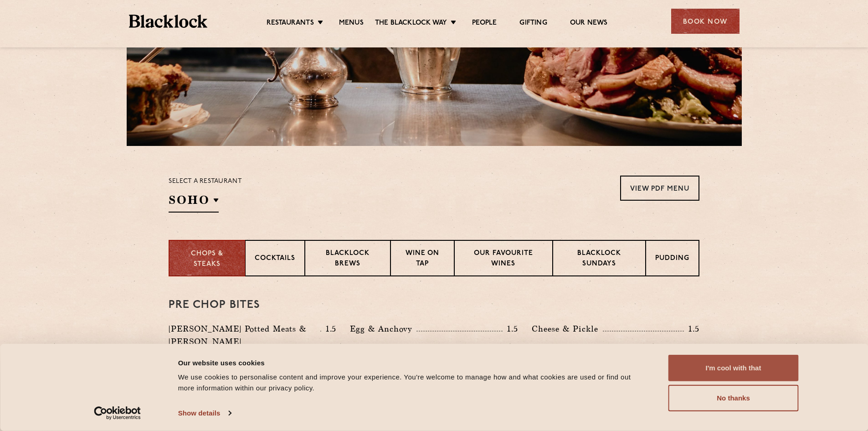  What do you see at coordinates (734, 368) in the screenshot?
I see `button: I'm cool with that` at bounding box center [734, 368].